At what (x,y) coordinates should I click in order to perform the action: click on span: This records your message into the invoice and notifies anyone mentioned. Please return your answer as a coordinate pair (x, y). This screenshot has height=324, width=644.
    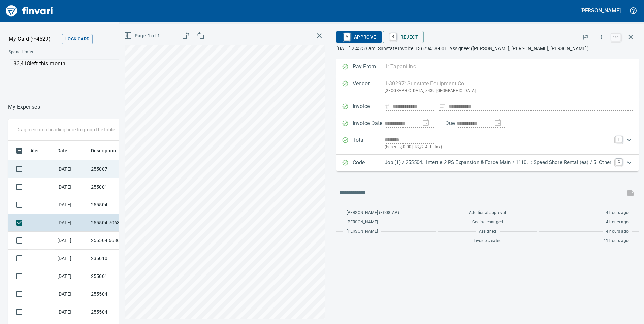
    Looking at the image, I should click on (630, 193).